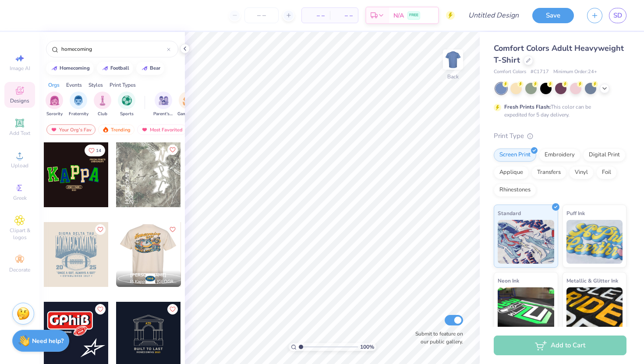 The width and height of the screenshot is (644, 364). What do you see at coordinates (508, 280) in the screenshot?
I see `span: Neon Ink` at bounding box center [508, 280].